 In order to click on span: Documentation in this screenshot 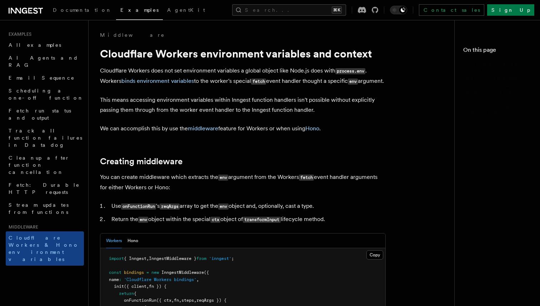, I will do `click(82, 10)`.